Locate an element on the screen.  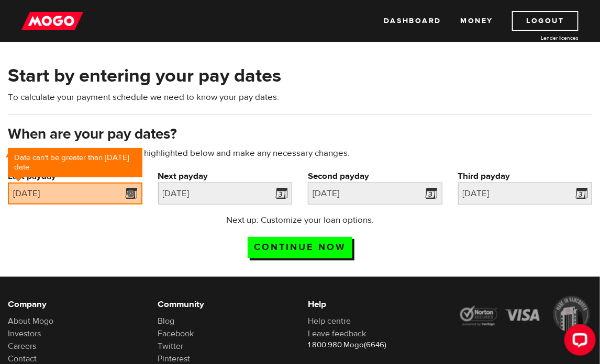
input: Continue now is located at coordinates (300, 248).